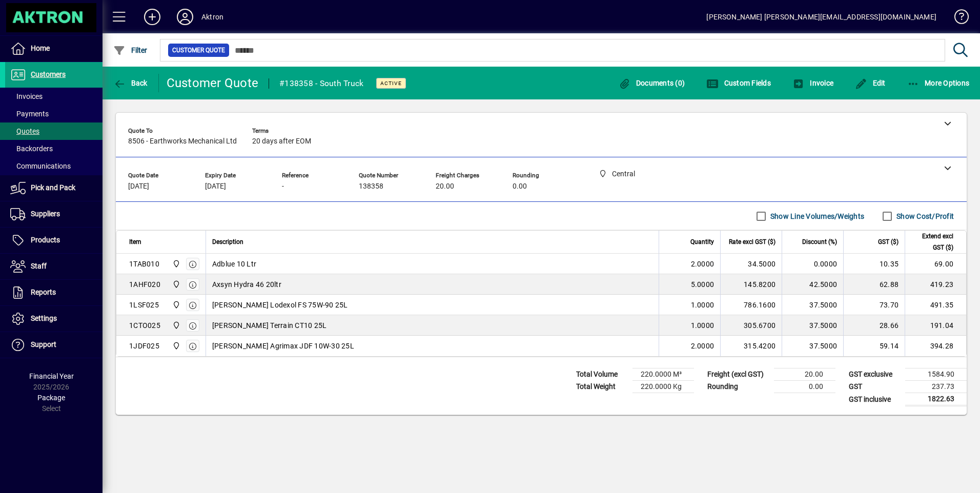  I want to click on td: 220.0000 M³, so click(663, 375).